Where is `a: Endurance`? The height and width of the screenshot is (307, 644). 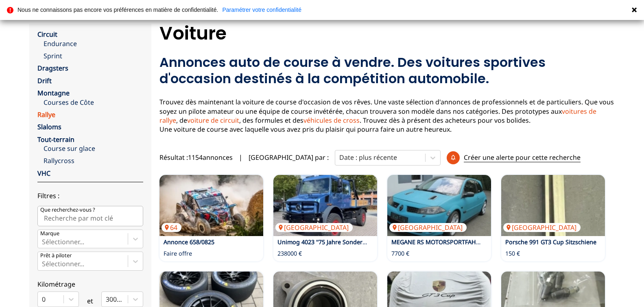 a: Endurance is located at coordinates (93, 43).